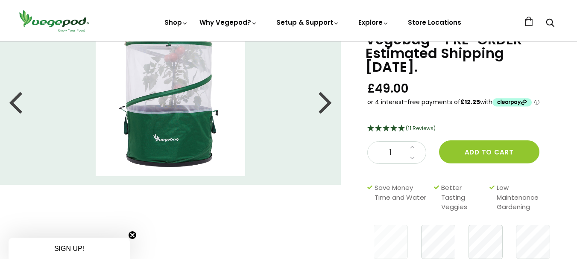 The height and width of the screenshot is (259, 577). Describe the element at coordinates (176, 22) in the screenshot. I see `a: Shop` at that location.